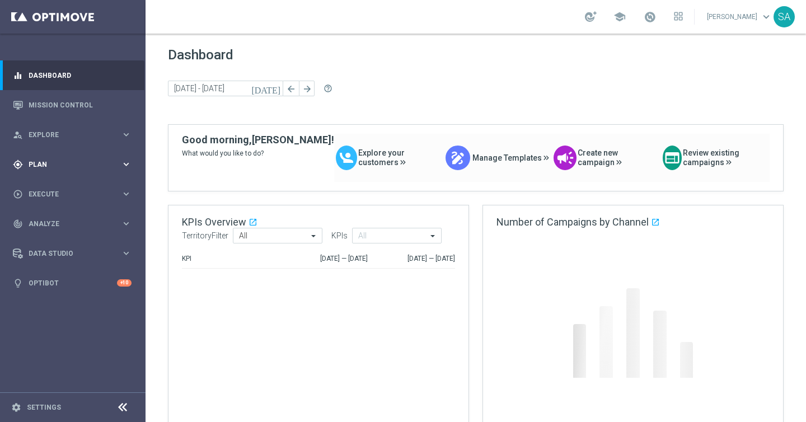  What do you see at coordinates (72, 165) in the screenshot?
I see `div: gps_fixed Plan keyboard_arrow_right` at bounding box center [72, 165].